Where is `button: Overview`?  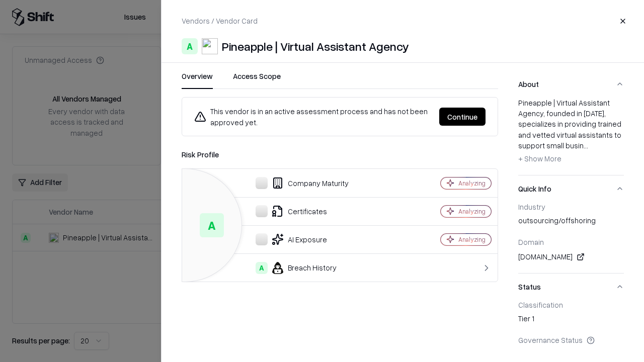
button: Overview is located at coordinates (197, 80).